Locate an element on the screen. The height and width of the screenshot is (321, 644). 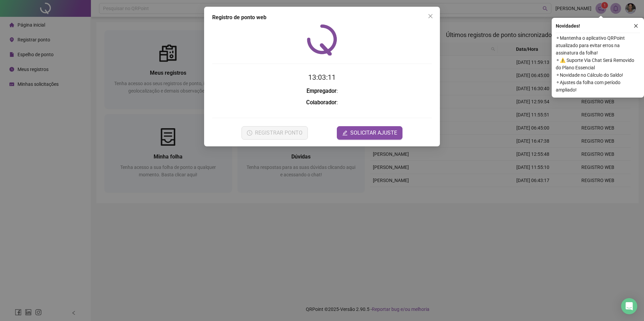
div: Open Intercom Messenger is located at coordinates (629, 306).